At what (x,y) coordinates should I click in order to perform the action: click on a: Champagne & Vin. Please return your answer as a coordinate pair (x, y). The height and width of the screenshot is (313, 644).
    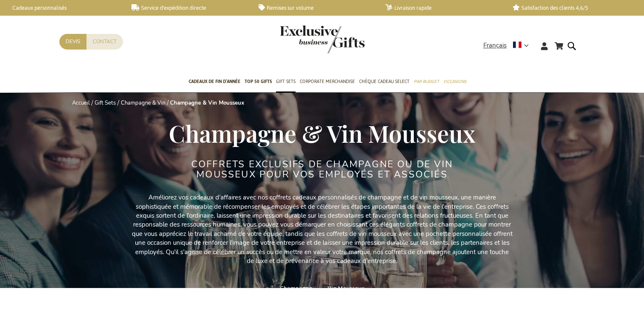
    Looking at the image, I should click on (143, 103).